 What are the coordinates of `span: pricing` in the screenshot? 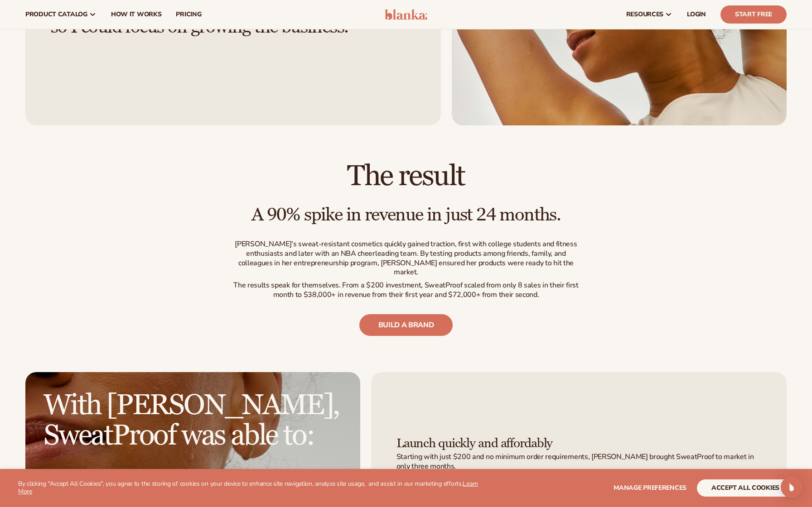 It's located at (188, 15).